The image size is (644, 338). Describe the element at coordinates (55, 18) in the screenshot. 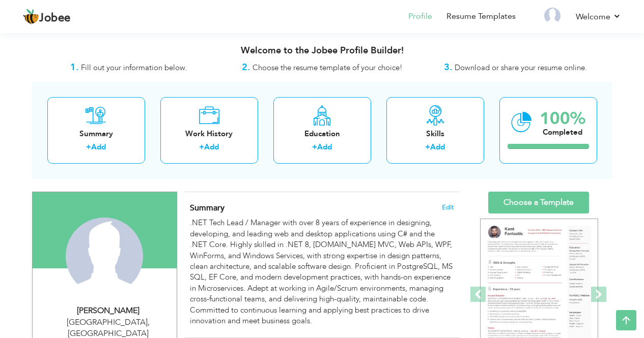

I see `span: Jobee` at that location.